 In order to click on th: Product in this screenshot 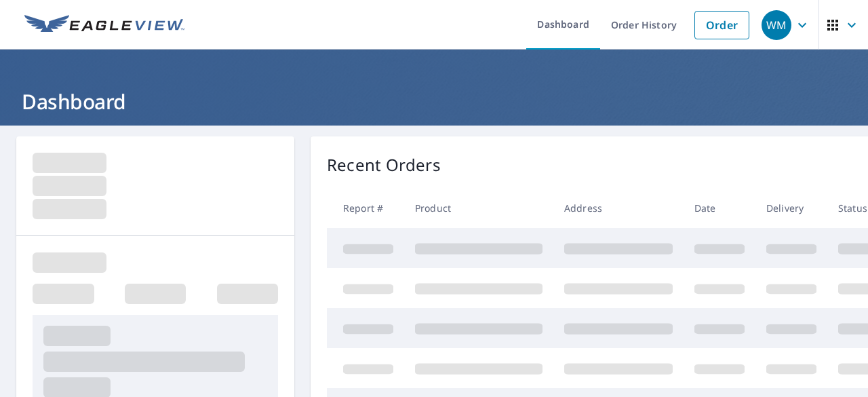, I will do `click(478, 208)`.